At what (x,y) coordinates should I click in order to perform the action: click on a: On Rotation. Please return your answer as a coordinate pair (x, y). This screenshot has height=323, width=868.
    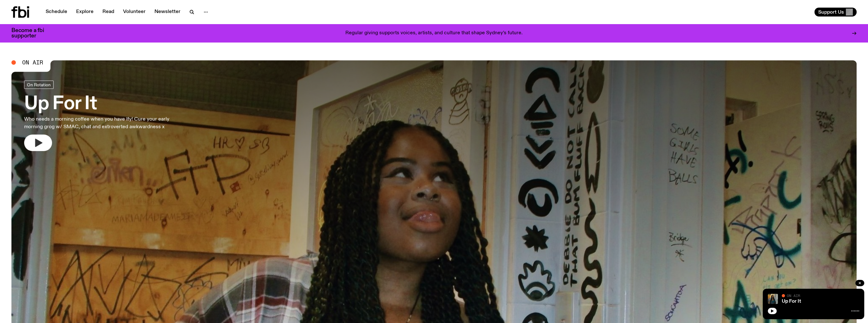
    Looking at the image, I should click on (39, 84).